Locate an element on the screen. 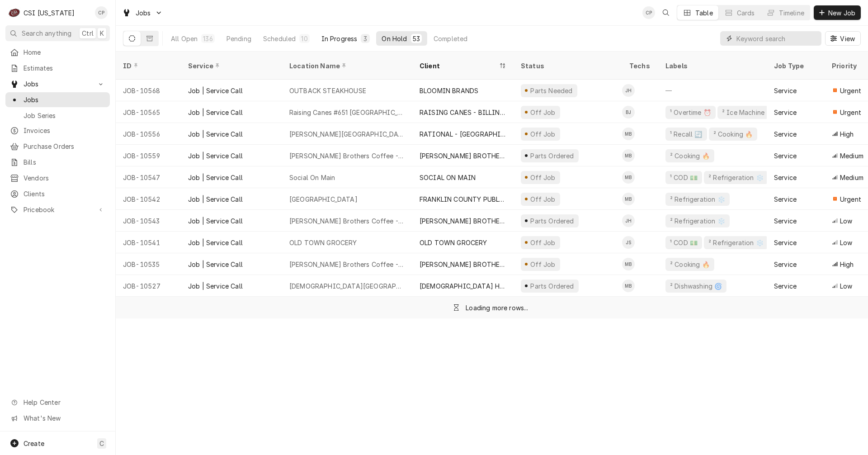  div: Cards is located at coordinates (746, 12).